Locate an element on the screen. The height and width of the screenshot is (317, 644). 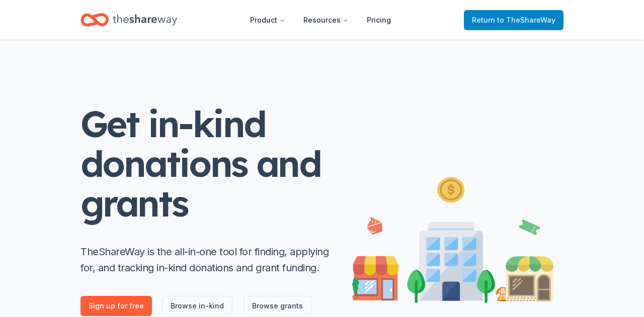
button: Resources is located at coordinates (326, 20).